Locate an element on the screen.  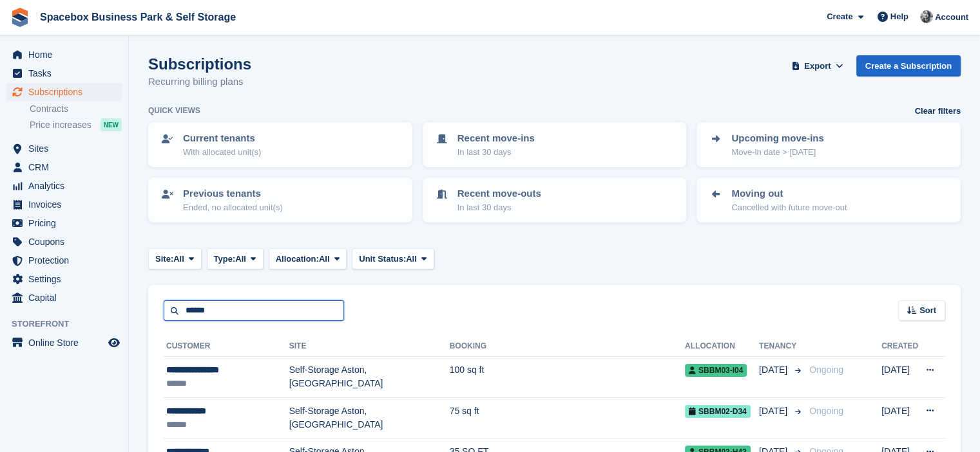
span: Tasks is located at coordinates (67, 73).